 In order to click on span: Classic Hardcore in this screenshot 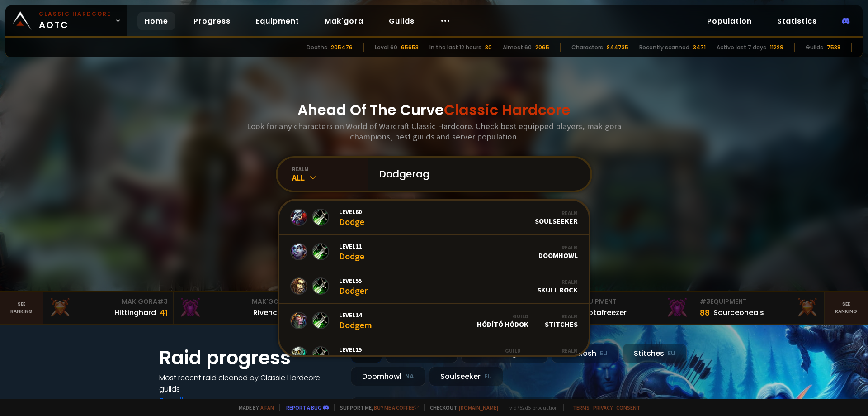, I will do `click(507, 109)`.